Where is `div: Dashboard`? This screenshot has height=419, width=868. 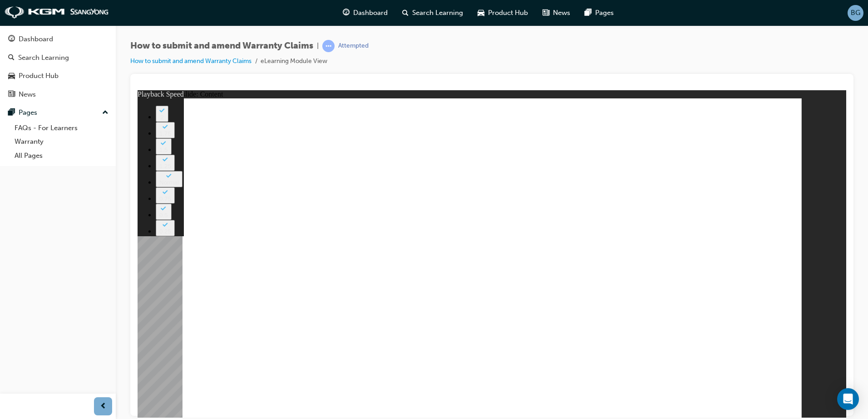 div: Dashboard is located at coordinates (36, 39).